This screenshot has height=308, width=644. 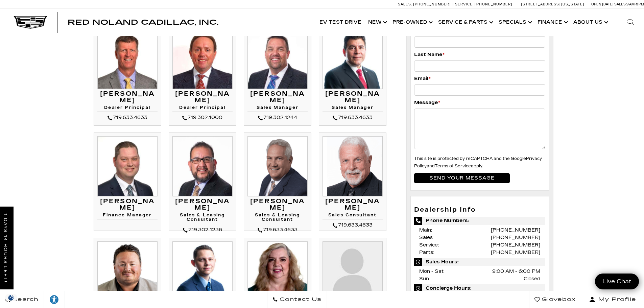 I want to click on a: Pre-Owned, so click(x=412, y=22).